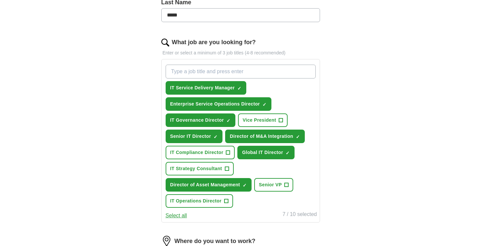  Describe the element at coordinates (215, 242) in the screenshot. I see `label: Where do you want to work?` at that location.